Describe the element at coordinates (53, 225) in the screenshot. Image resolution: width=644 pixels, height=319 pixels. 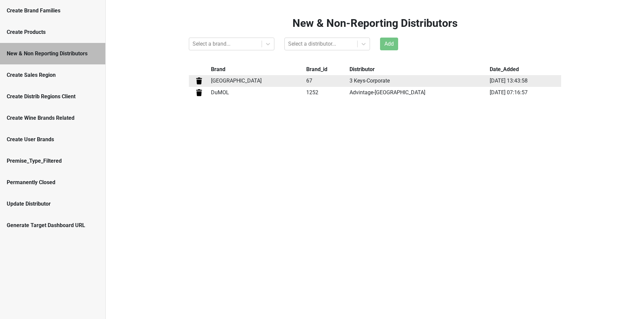
I see `div: Generate Target Dashboard URL` at that location.